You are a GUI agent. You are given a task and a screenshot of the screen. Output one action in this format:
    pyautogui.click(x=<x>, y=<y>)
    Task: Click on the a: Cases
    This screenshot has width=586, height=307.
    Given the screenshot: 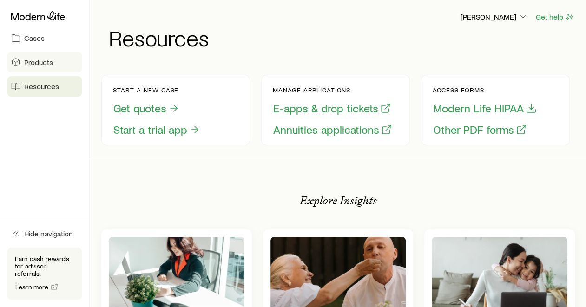 What is the action you would take?
    pyautogui.click(x=45, y=38)
    